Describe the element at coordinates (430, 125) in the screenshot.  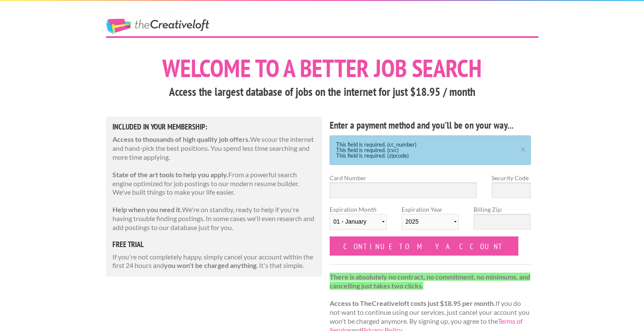
I see `h4: Enter a payment method and you'll be on your way...` at that location.